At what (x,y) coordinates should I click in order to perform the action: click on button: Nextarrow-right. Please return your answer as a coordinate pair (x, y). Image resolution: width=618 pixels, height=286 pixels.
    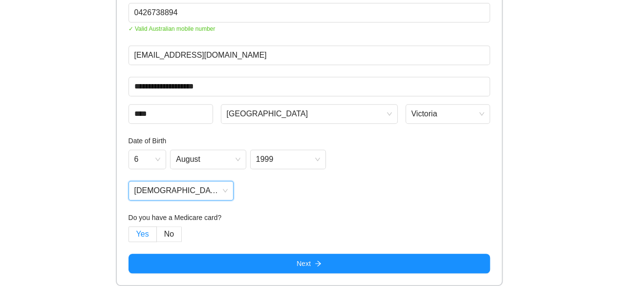
    Looking at the image, I should click on (309, 263).